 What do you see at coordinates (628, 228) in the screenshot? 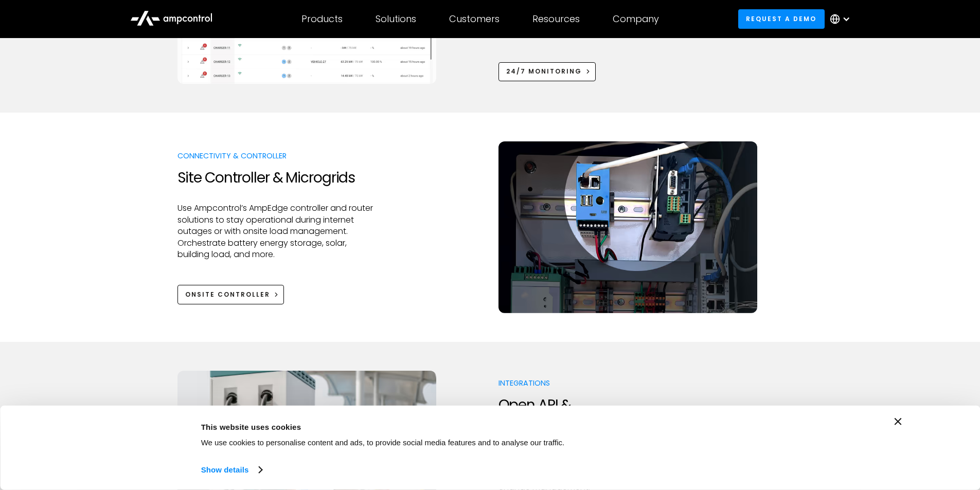
I see `img: AmpEdge onsite controller for EV charging load management` at bounding box center [628, 228].